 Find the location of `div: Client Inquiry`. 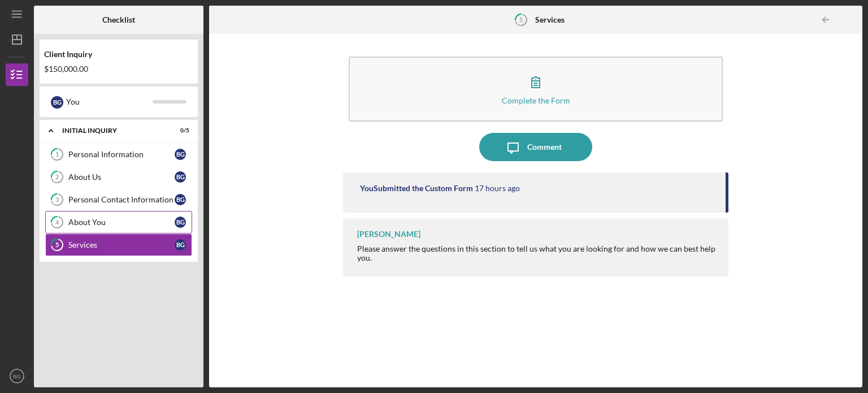

div: Client Inquiry is located at coordinates (118, 54).